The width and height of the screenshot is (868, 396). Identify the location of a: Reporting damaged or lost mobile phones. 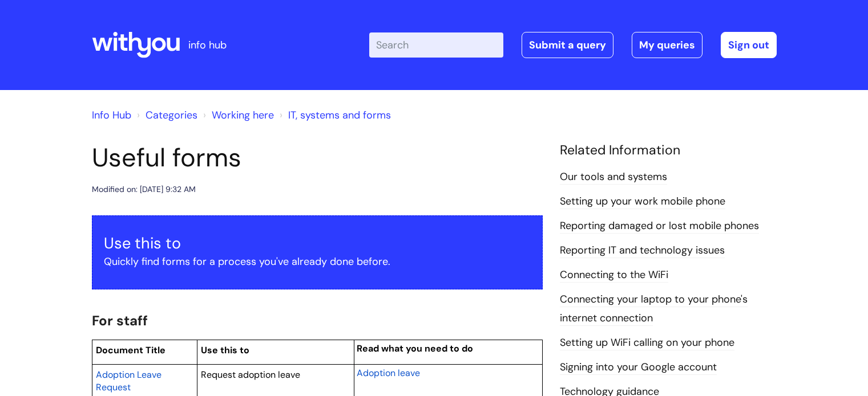
(659, 226).